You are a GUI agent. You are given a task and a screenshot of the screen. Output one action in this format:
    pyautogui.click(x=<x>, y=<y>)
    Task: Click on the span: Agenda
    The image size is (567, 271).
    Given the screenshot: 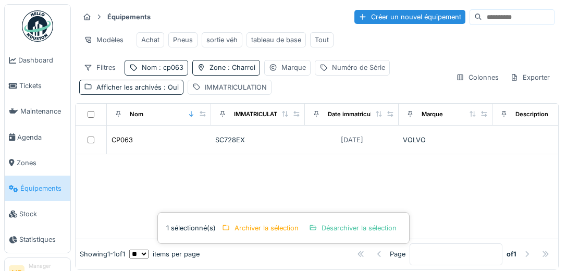 What is the action you would take?
    pyautogui.click(x=42, y=137)
    